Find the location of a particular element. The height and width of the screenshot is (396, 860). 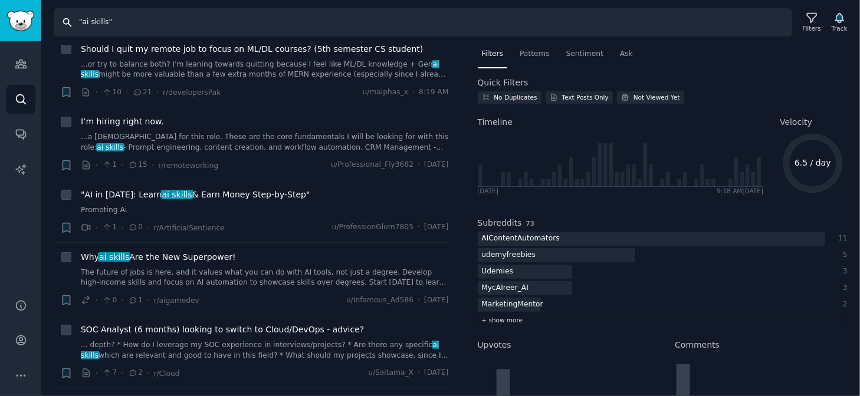

a: ...or try to balance both? I'm leaning towards quitting because I feel like ML/DL knowledge + Gen... is located at coordinates (265, 70).